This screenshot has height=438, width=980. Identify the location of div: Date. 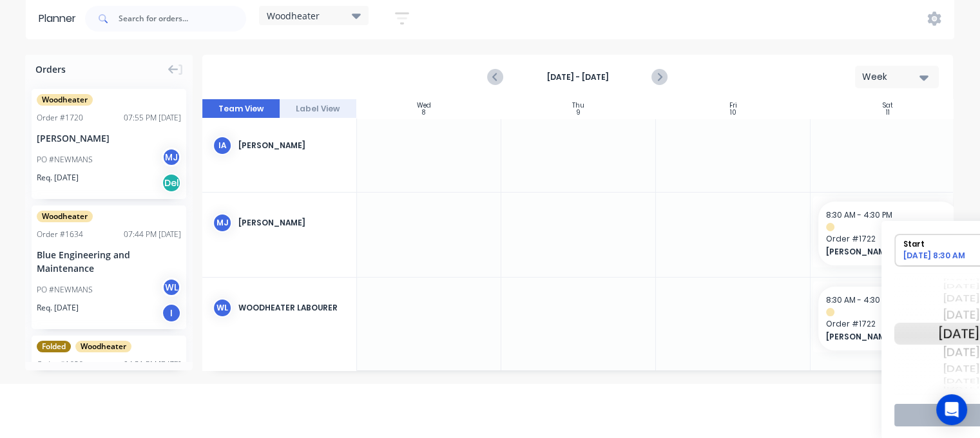
(959, 333).